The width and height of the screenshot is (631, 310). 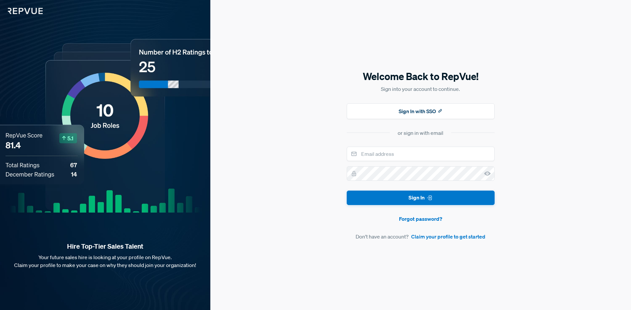 I want to click on button: Sign In with SSO, so click(x=420, y=111).